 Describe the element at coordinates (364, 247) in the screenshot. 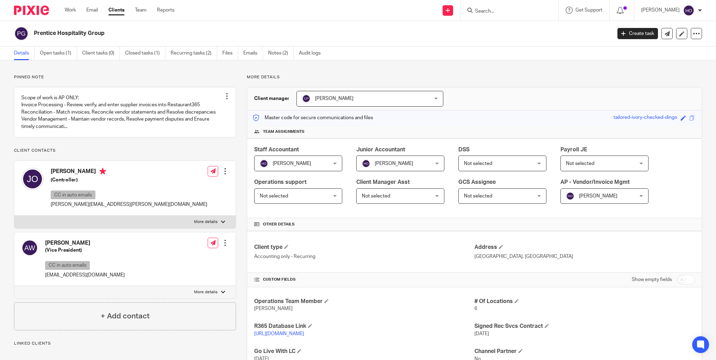

I see `h4: Client type` at that location.